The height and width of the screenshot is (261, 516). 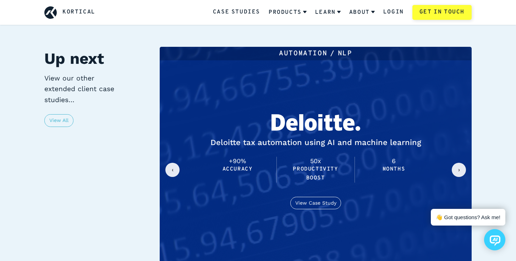 I want to click on span: 50x, so click(x=315, y=161).